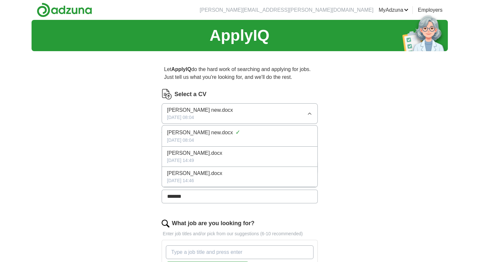  I want to click on img: search.png, so click(166, 223).